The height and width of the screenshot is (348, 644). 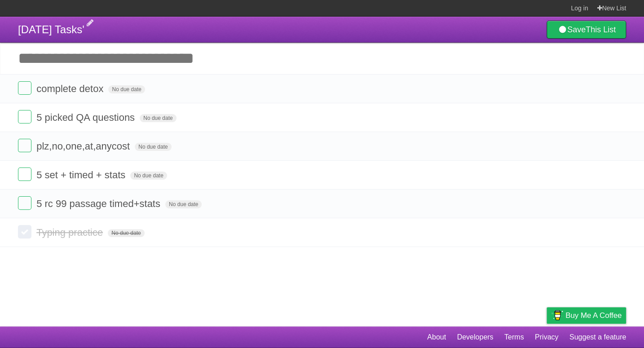 I want to click on a: About, so click(x=437, y=337).